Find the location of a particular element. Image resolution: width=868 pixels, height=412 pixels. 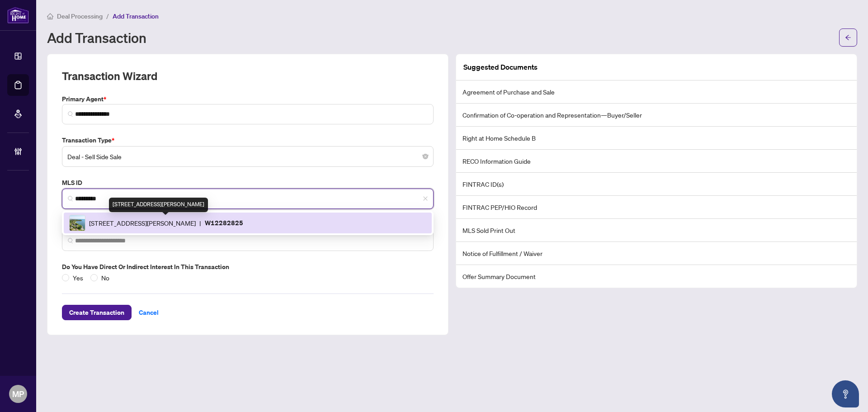

img: IMG-W12282825_1.jpg is located at coordinates (77, 223).